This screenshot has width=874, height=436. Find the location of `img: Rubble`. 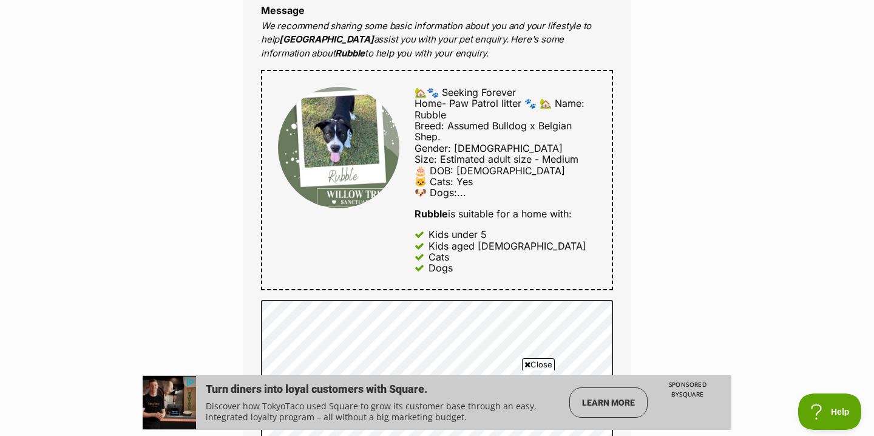

img: Rubble is located at coordinates (339, 148).